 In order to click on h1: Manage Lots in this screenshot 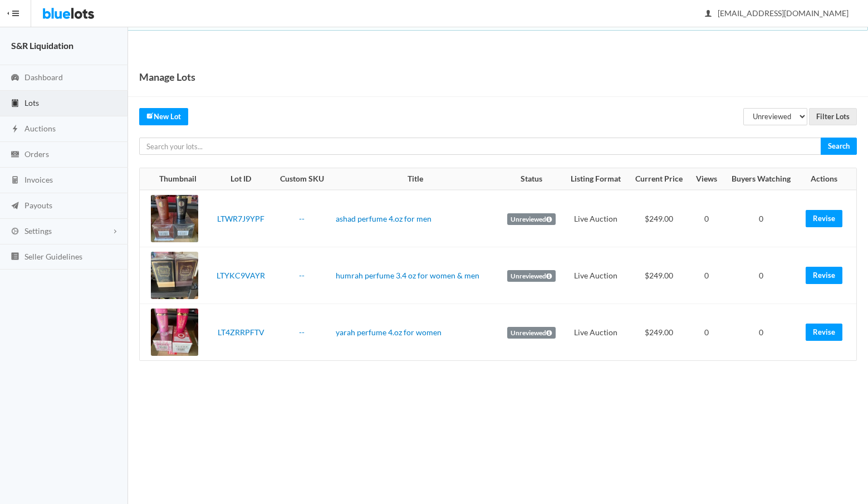, I will do `click(167, 77)`.